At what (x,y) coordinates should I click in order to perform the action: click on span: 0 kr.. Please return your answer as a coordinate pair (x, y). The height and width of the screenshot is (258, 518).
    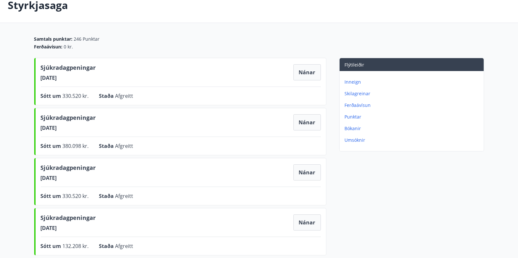
    Looking at the image, I should click on (68, 47).